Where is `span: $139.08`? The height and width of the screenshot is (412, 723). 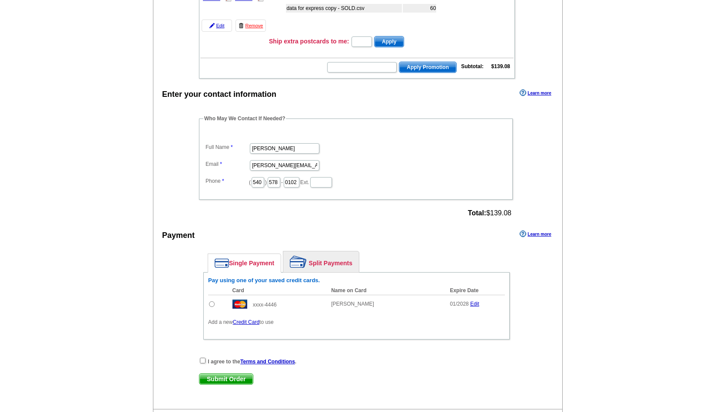
span: $139.08 is located at coordinates (490, 213).